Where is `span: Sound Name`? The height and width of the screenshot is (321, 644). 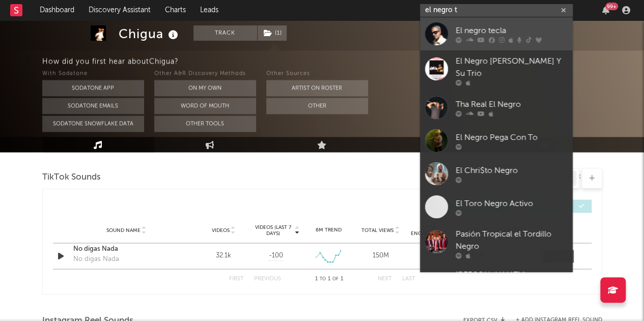
span: Sound Name is located at coordinates (123, 231).